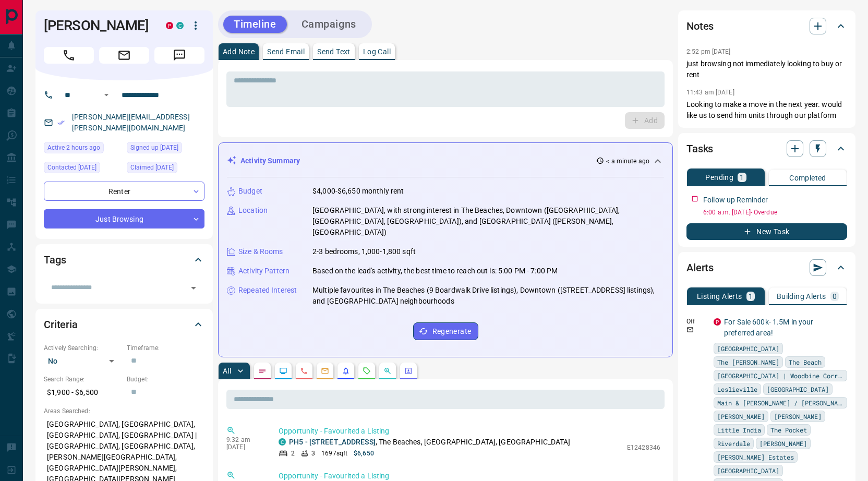 This screenshot has height=481, width=868. What do you see at coordinates (286, 51) in the screenshot?
I see `p: Send Email` at bounding box center [286, 51].